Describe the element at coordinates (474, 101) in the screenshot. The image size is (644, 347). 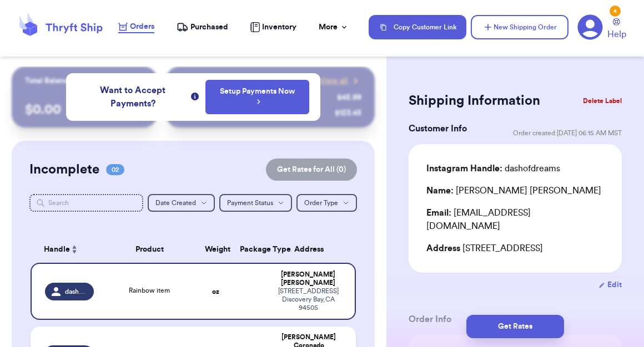
I see `h2: Shipping Information` at that location.